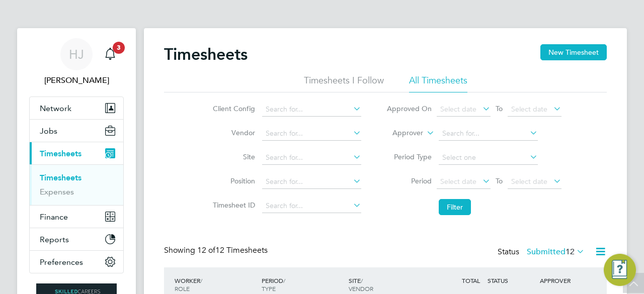 The width and height of the screenshot is (644, 294). Describe the element at coordinates (217, 250) in the screenshot. I see `div: Showing` at that location.